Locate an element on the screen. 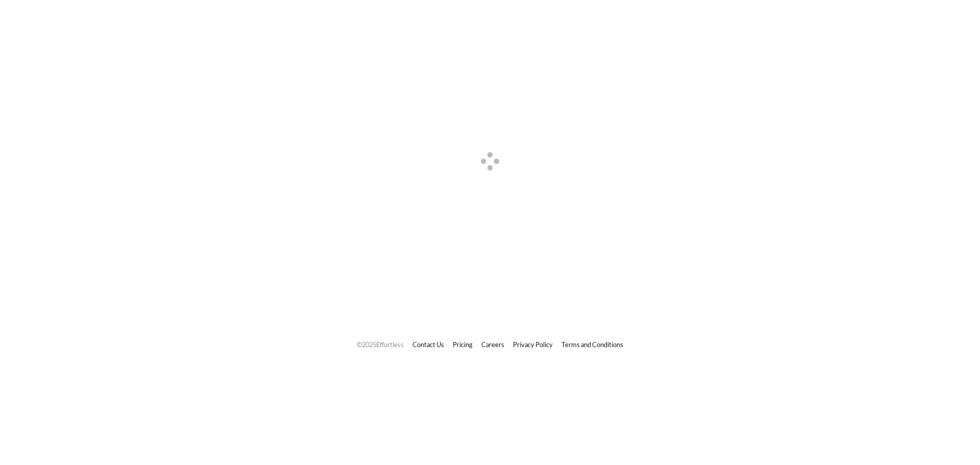  a: Careers is located at coordinates (492, 345).